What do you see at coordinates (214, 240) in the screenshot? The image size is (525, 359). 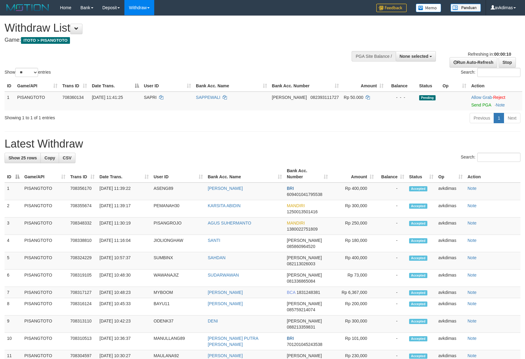 I see `a: SANTI` at bounding box center [214, 240].